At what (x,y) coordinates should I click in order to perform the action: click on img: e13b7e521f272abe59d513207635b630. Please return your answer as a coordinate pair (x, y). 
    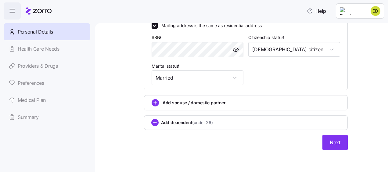
    Looking at the image, I should click on (376, 11).